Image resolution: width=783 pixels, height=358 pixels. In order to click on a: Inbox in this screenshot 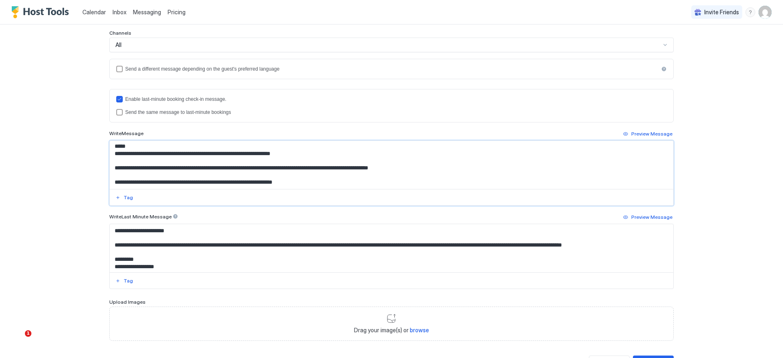, I will do `click(120, 12)`.